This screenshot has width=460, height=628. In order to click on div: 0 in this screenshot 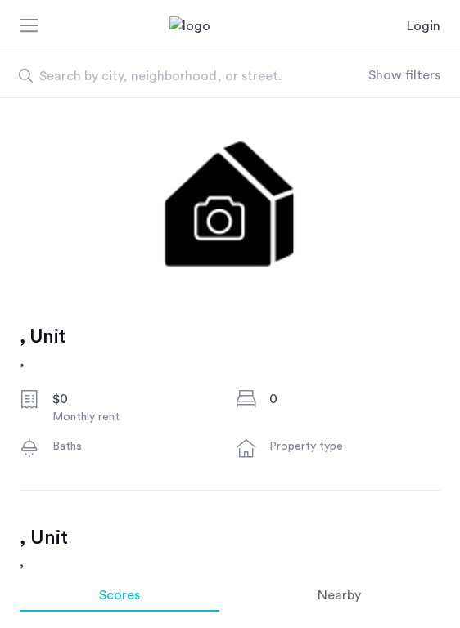, I will do `click(354, 399)`.